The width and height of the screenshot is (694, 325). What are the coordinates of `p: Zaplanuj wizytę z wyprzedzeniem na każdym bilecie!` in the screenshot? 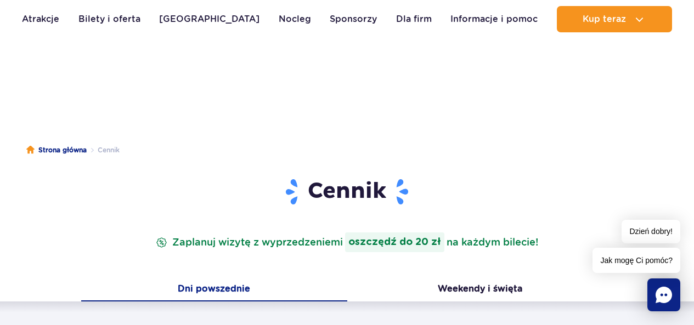 It's located at (347, 243).